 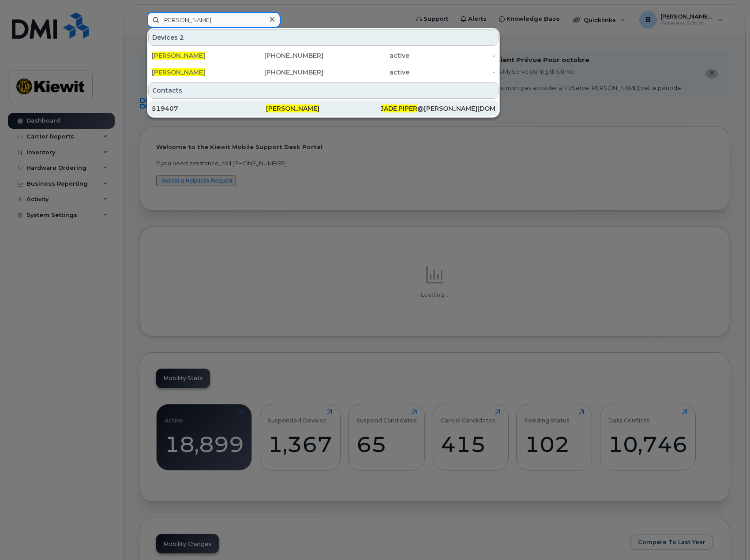 What do you see at coordinates (323, 38) in the screenshot?
I see `div: Devices` at bounding box center [323, 38].